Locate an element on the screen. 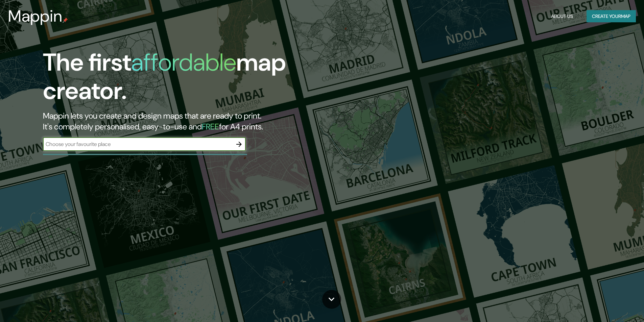 Image resolution: width=644 pixels, height=322 pixels. button: Create yourmap is located at coordinates (611, 16).